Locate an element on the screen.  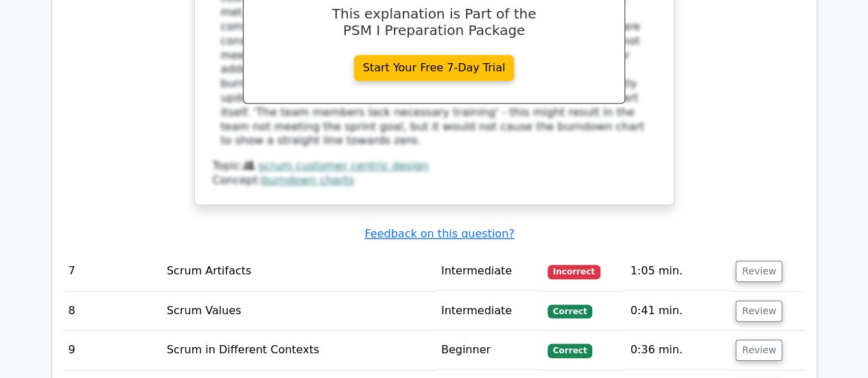
td: Scrum Artifacts is located at coordinates (298, 271).